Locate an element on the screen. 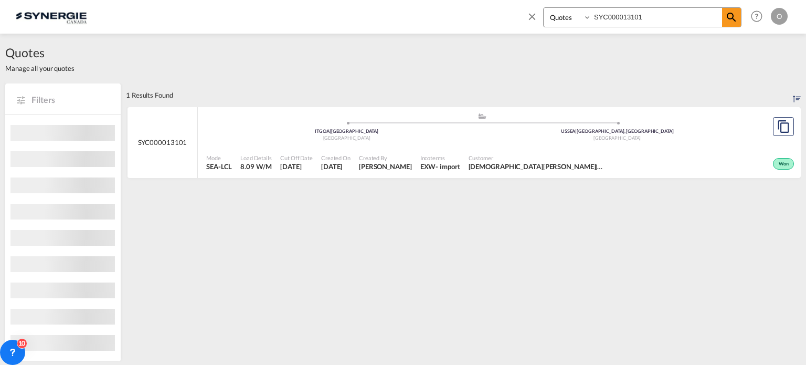 The width and height of the screenshot is (806, 365). div: Help is located at coordinates (759, 17).